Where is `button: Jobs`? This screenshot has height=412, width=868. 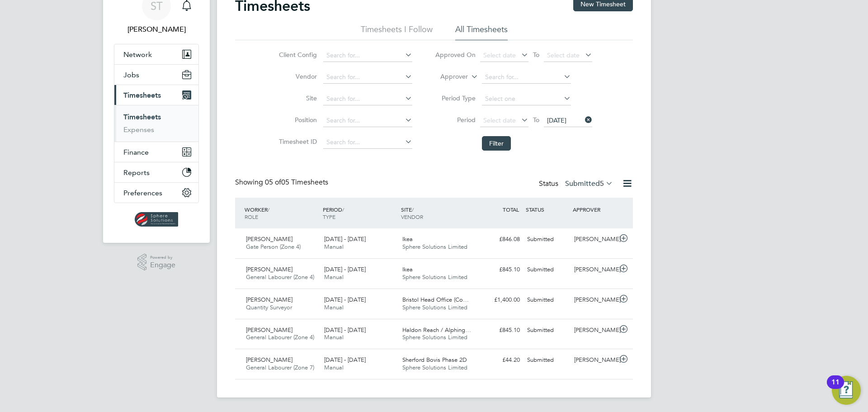 button: Jobs is located at coordinates (157, 74).